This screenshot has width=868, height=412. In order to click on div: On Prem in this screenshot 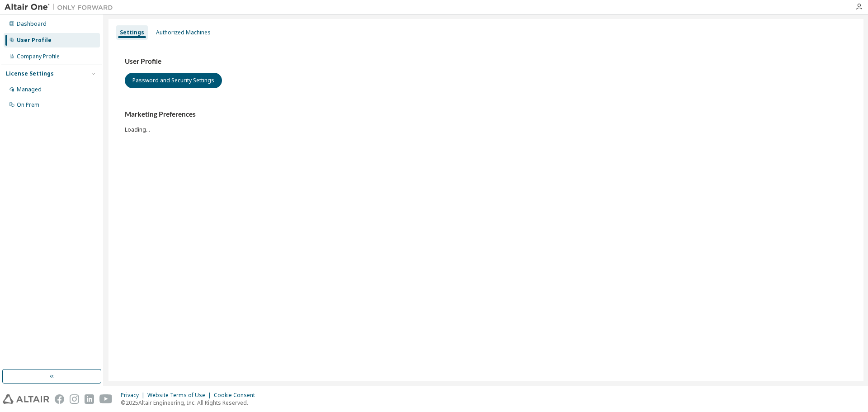, I will do `click(28, 105)`.